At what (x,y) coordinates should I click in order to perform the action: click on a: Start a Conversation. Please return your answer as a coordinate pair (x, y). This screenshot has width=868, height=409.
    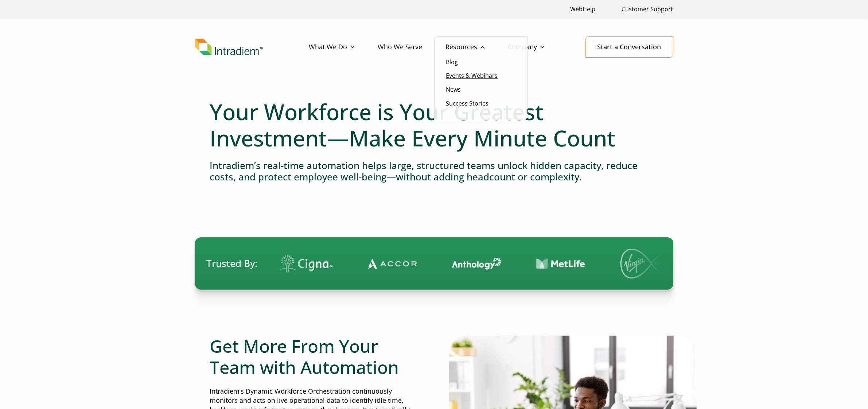
    Looking at the image, I should click on (629, 47).